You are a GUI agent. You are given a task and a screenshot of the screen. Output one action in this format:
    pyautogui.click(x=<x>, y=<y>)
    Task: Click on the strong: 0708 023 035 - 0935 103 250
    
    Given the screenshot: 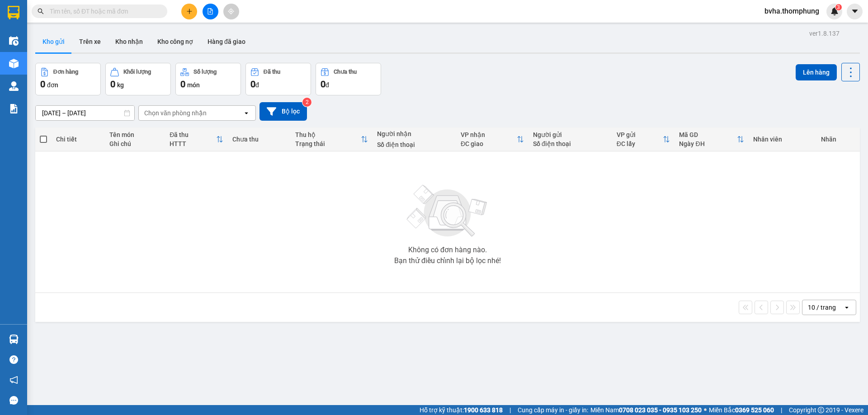 What is the action you would take?
    pyautogui.click(x=660, y=410)
    